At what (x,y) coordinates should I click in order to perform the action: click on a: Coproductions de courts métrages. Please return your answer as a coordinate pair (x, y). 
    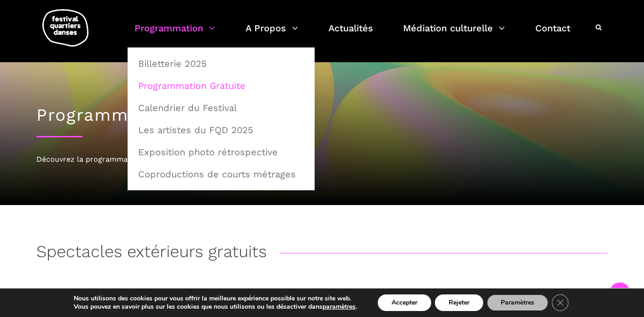
    Looking at the image, I should click on (221, 174).